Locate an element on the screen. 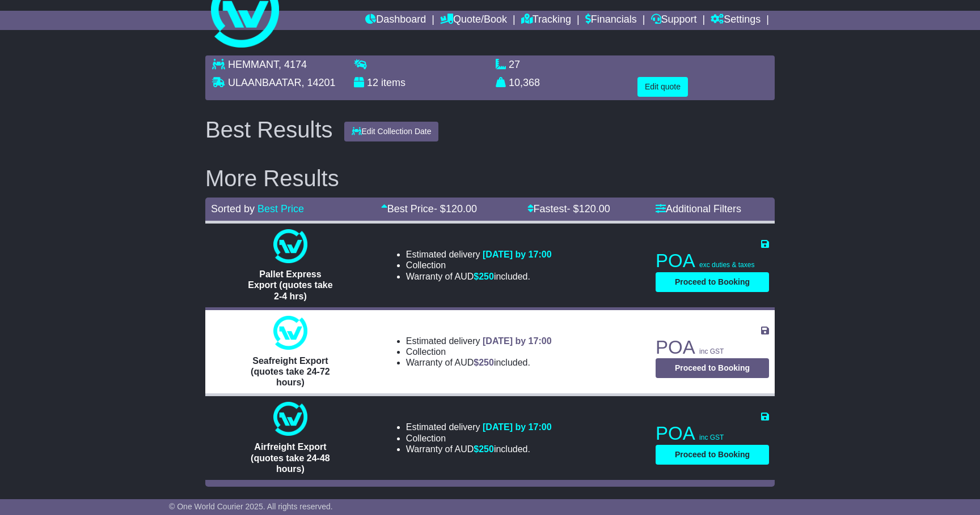 This screenshot has height=515, width=980. img: One World Courier: Seafreight Export (quotes take 24-72 hours) is located at coordinates (290, 333).